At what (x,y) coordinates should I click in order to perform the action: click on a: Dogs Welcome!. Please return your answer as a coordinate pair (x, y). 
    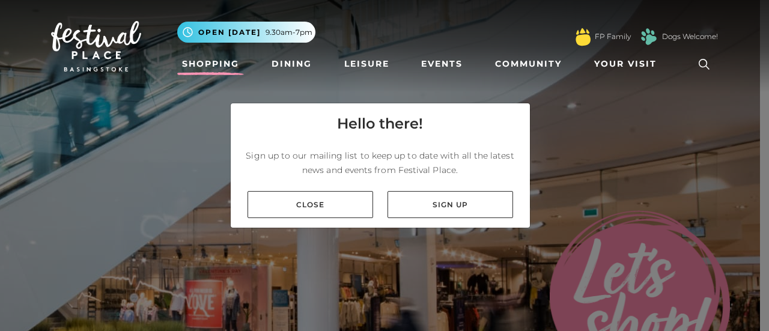
    Looking at the image, I should click on (690, 37).